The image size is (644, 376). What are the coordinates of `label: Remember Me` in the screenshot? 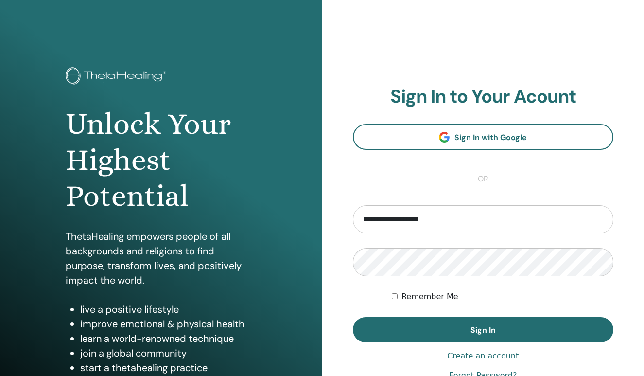 It's located at (429, 296).